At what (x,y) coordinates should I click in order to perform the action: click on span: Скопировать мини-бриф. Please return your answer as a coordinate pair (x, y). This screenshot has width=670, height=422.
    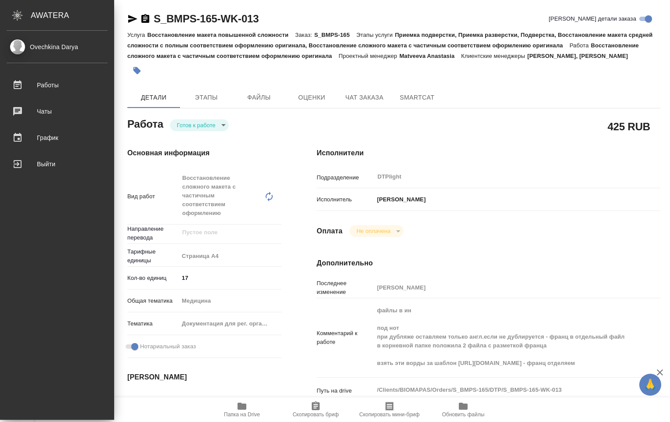
    Looking at the image, I should click on (389, 415).